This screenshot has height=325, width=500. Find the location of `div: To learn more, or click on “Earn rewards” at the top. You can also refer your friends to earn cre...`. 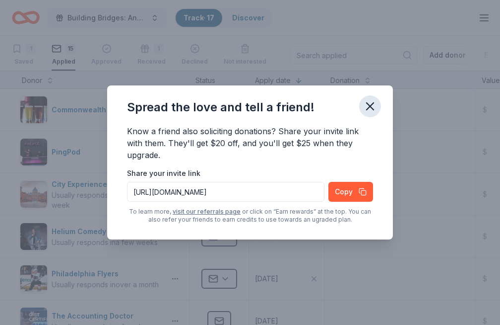

div: To learn more, or click on “Earn rewards” at the top. You can also refer your friends to earn cre... is located at coordinates (250, 215).